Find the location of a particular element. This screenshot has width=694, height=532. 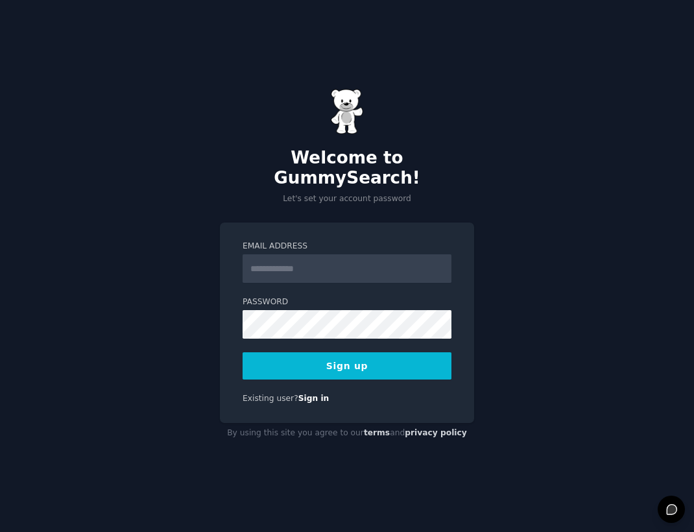

a: Sign in is located at coordinates (314, 398).